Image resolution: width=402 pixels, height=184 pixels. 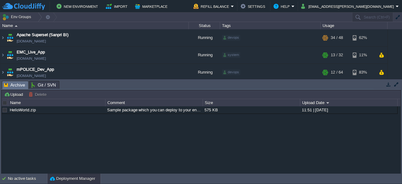 What do you see at coordinates (31, 52) in the screenshot?
I see `a: EMC_Live_App` at bounding box center [31, 52].